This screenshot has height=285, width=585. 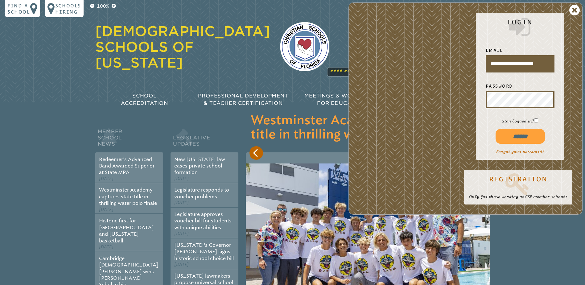 I want to click on p: 100%, so click(x=103, y=6).